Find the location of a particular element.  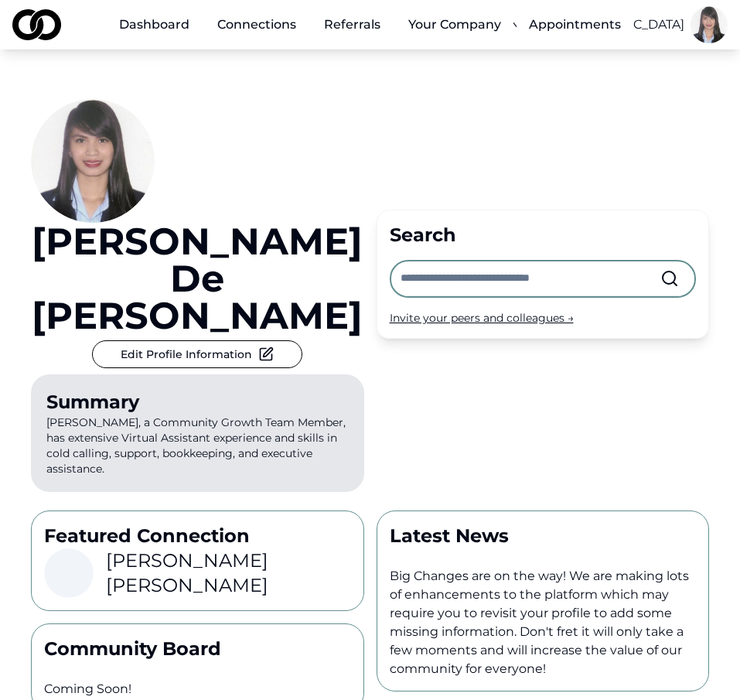

button: Edit Profile Information is located at coordinates (197, 354).